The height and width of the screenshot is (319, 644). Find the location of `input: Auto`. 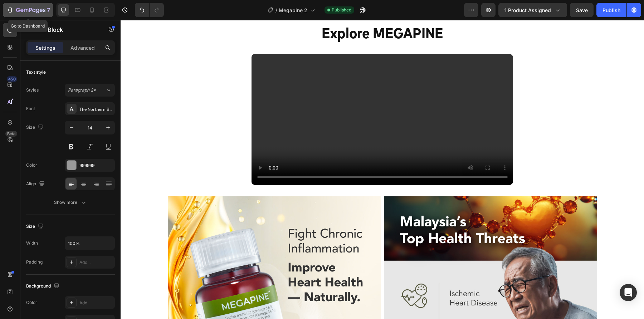

input: Auto is located at coordinates (90, 243).